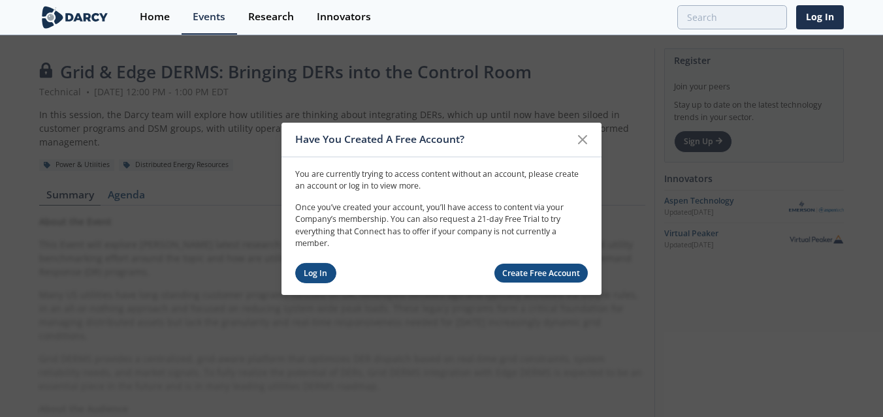 This screenshot has width=883, height=417. What do you see at coordinates (209, 17) in the screenshot?
I see `div: Events` at bounding box center [209, 17].